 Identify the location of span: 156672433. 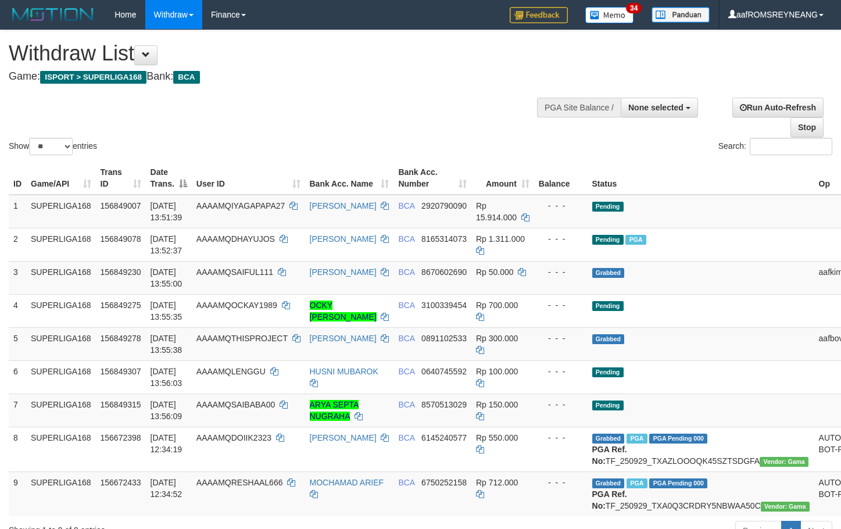
(121, 482).